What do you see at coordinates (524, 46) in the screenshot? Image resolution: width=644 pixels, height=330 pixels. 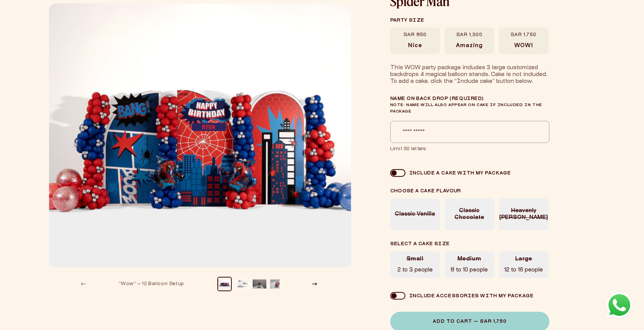 I see `span: WOW!` at bounding box center [524, 46].